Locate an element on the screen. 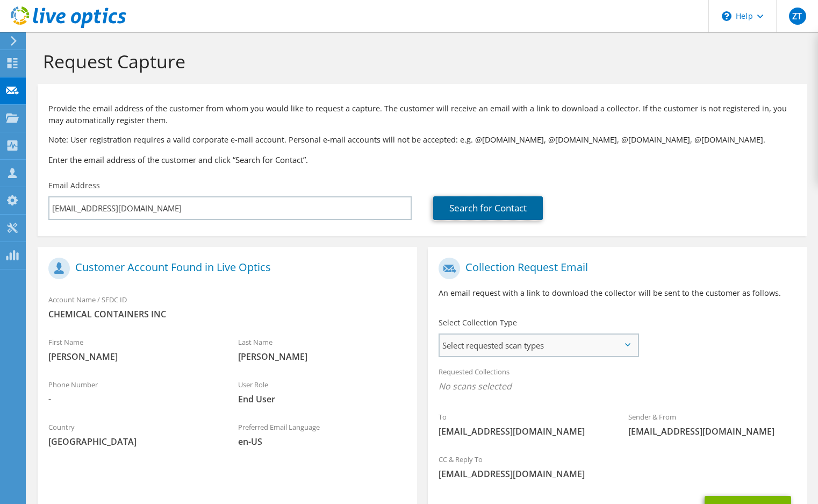 This screenshot has height=504, width=818. div: Sender & From is located at coordinates (713, 424).